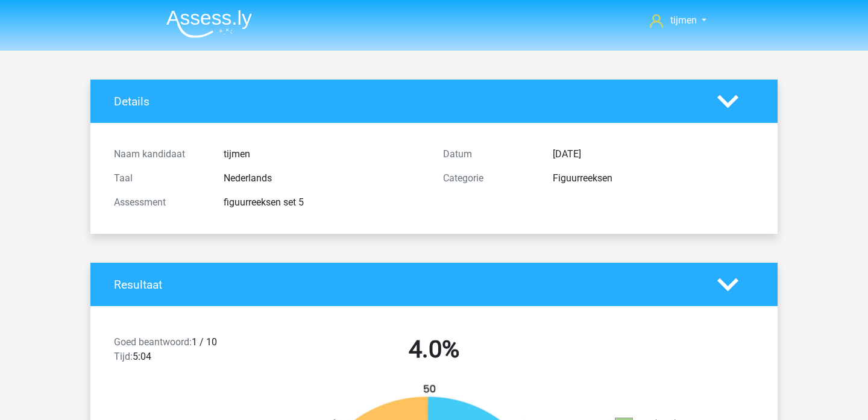 The height and width of the screenshot is (420, 868). I want to click on div: tijmen, so click(324, 154).